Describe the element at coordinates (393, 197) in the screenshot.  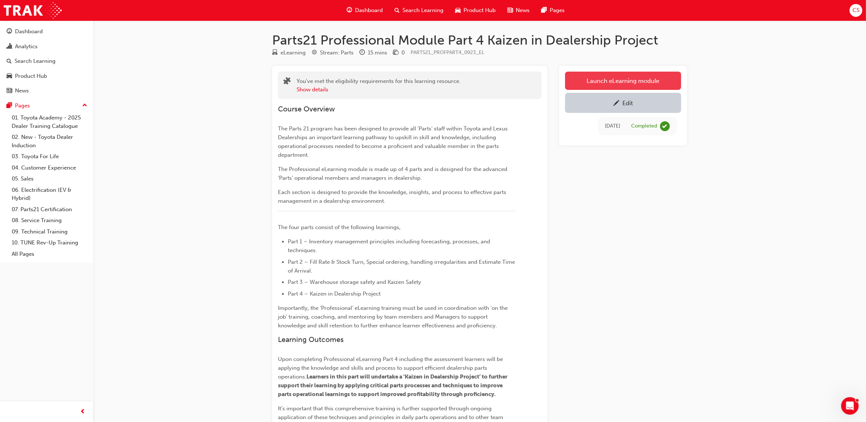
I see `span: Each section is designed to provide the knowledge, insights, and process to effective parts manag...` at that location.